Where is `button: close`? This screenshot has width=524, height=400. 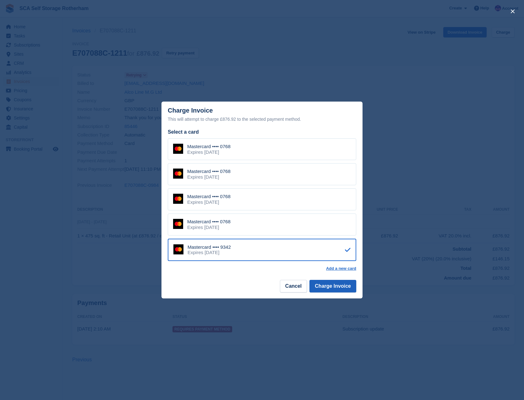 button: close is located at coordinates (513, 11).